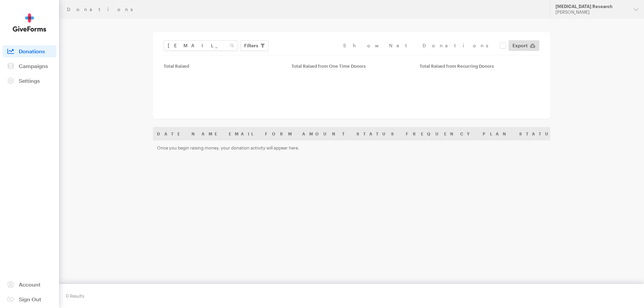 The image size is (644, 308). Describe the element at coordinates (377, 133) in the screenshot. I see `th: Status` at that location.